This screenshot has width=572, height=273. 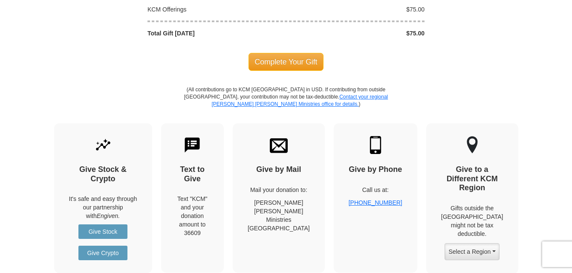 What do you see at coordinates (376, 190) in the screenshot?
I see `p: Call us at:` at bounding box center [376, 190].